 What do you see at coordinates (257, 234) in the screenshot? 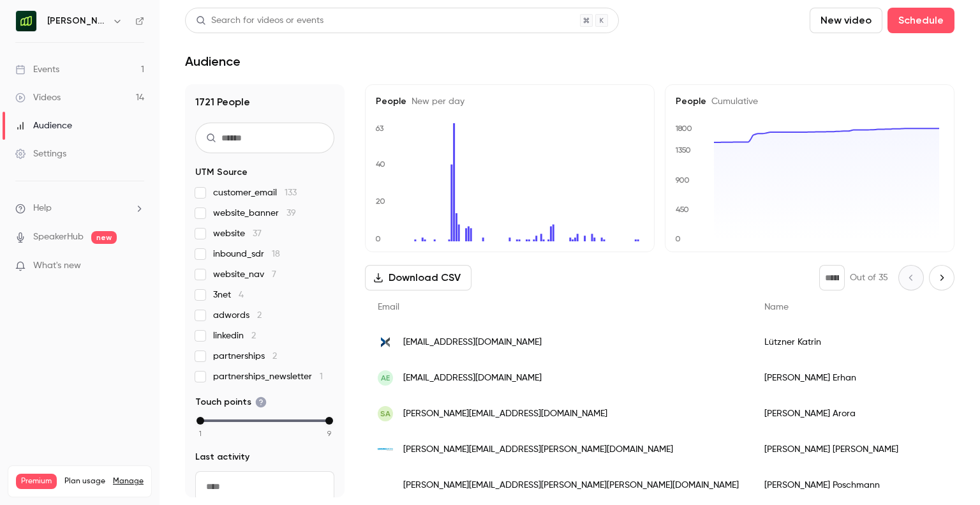
I see `span: 37` at bounding box center [257, 234].